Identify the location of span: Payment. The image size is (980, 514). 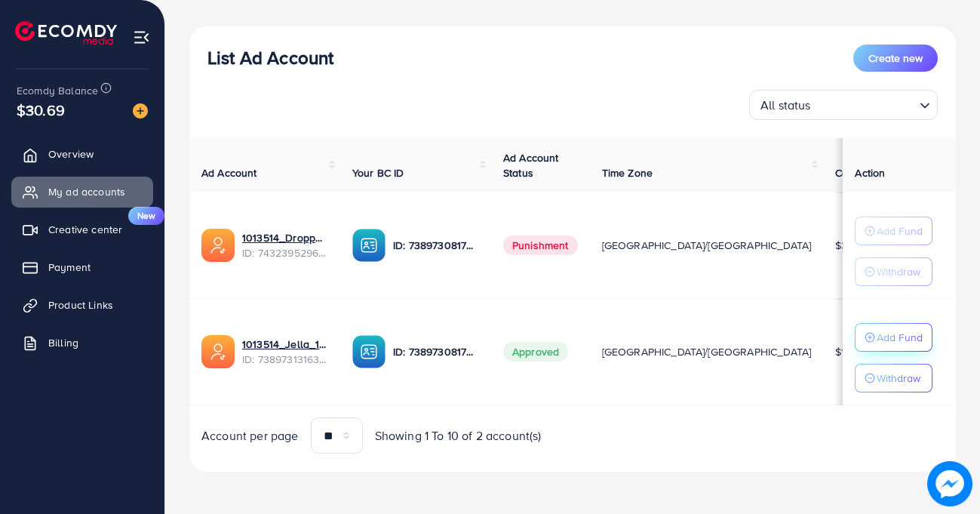
(70, 267).